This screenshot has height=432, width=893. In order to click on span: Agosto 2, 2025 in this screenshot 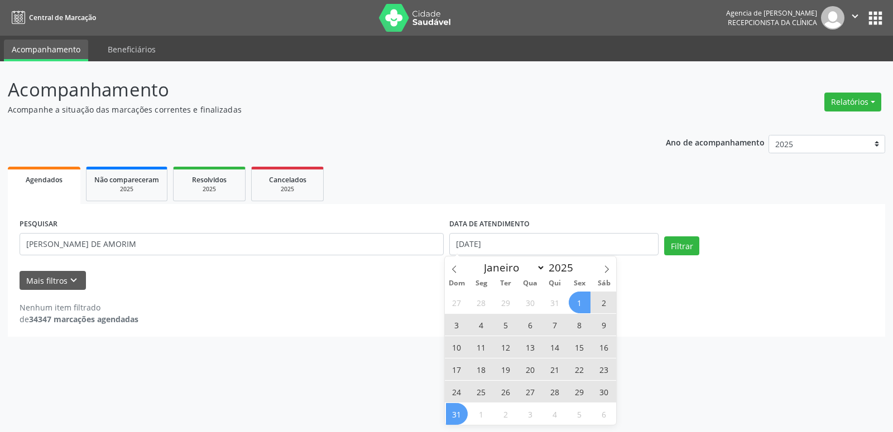, I will do `click(604, 302)`.